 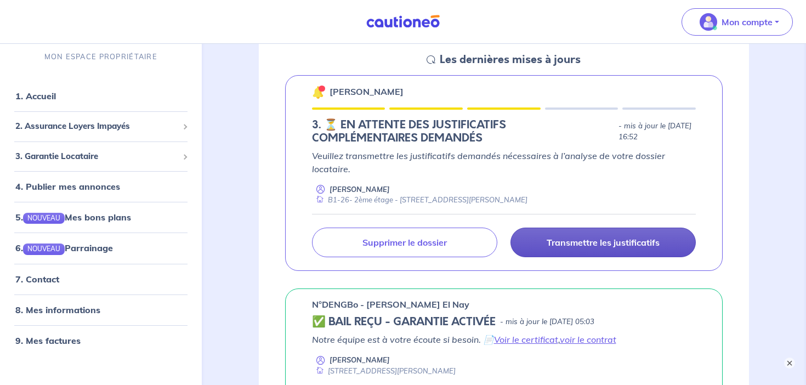 What do you see at coordinates (101, 126) in the screenshot?
I see `div: 2. Assurance Loyers Impayés` at bounding box center [101, 126].